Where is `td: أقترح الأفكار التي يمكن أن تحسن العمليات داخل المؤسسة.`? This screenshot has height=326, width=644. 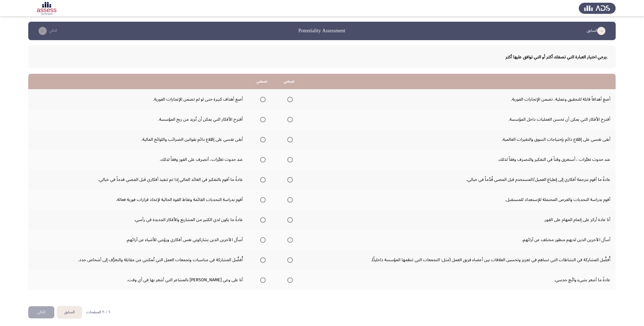 td: أقترح الأفكار التي يمكن أن تحسن العمليات داخل المؤسسة. is located at coordinates (459, 120).